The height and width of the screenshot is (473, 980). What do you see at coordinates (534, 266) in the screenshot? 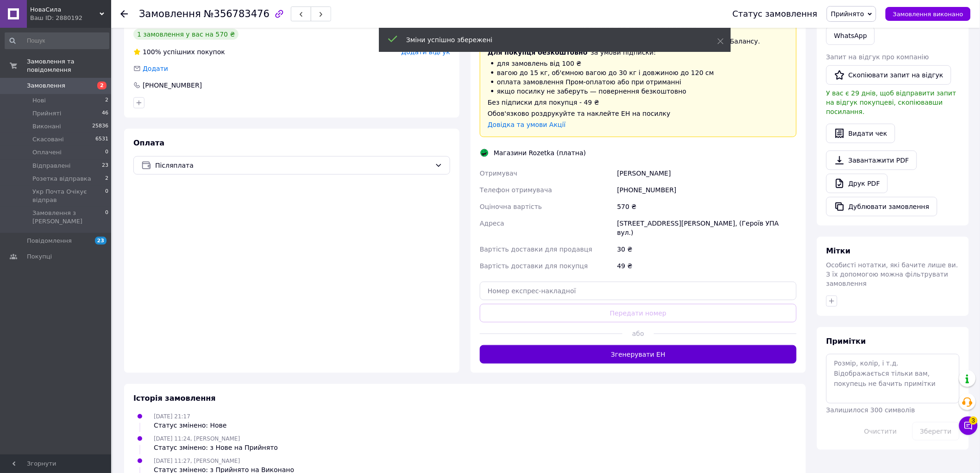
I see `span: Вартість доставки для покупця` at bounding box center [534, 266].